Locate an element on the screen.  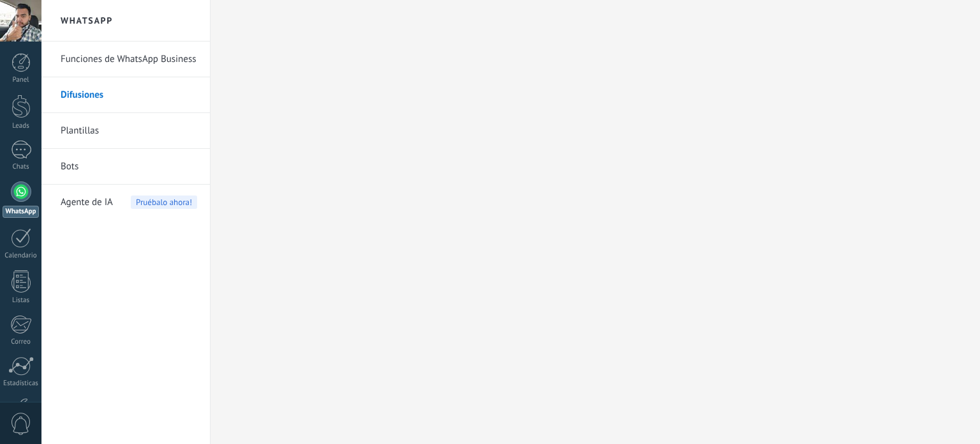
li: Difusiones is located at coordinates (126, 95).